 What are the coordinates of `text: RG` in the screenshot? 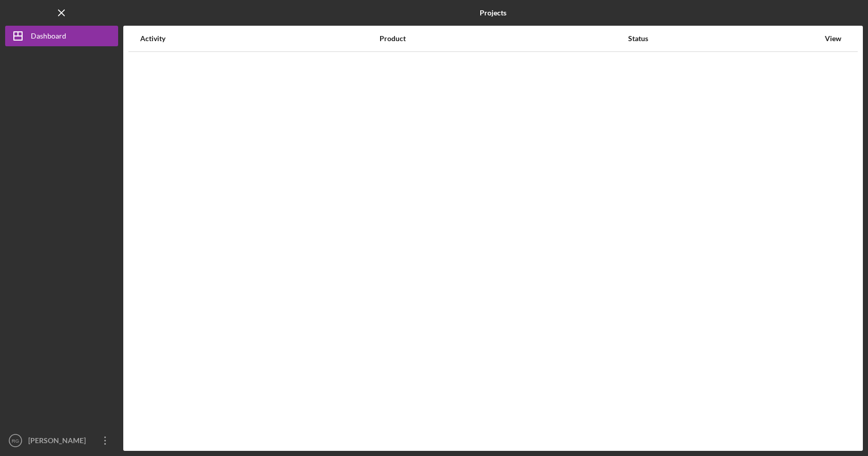 It's located at (16, 440).